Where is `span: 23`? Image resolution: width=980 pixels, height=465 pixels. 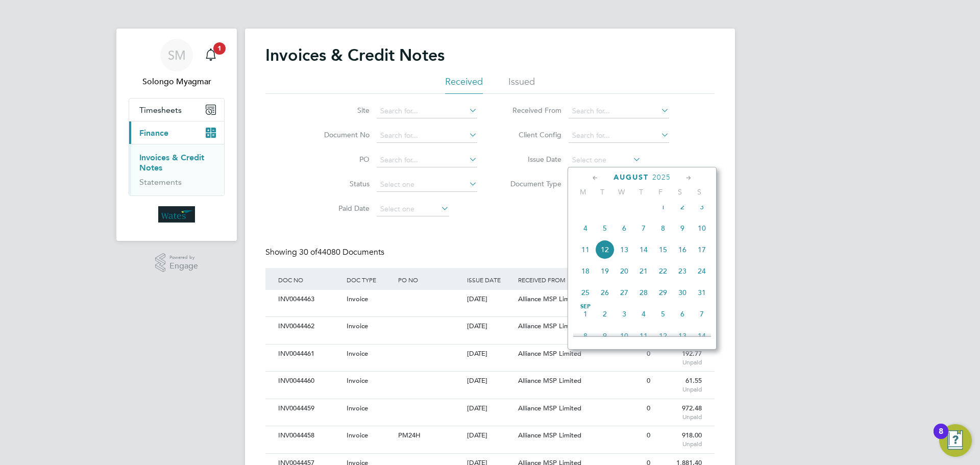
span: 23 is located at coordinates (682, 271).